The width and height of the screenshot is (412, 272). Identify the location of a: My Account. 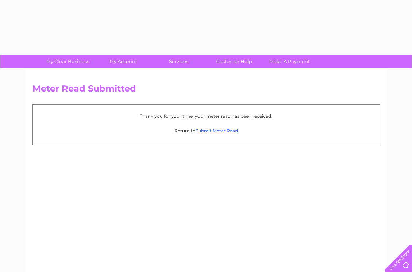
(123, 61).